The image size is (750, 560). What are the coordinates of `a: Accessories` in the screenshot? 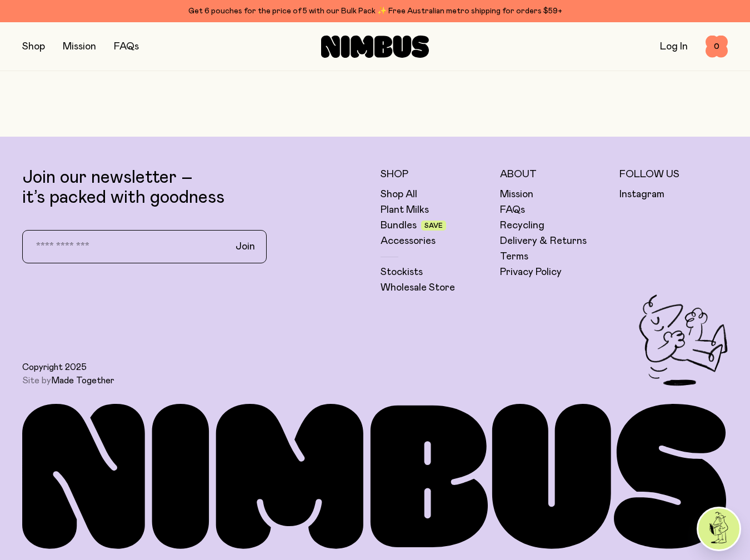 It's located at (408, 241).